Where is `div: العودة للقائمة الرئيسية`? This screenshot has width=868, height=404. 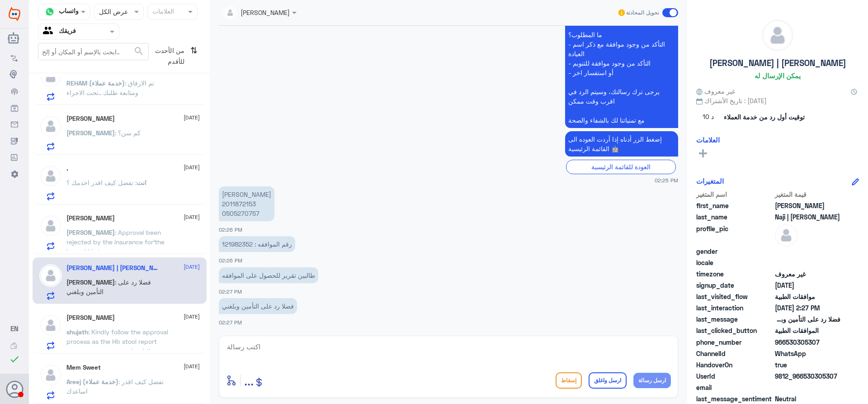 div: العودة للقائمة الرئيسية is located at coordinates (621, 166).